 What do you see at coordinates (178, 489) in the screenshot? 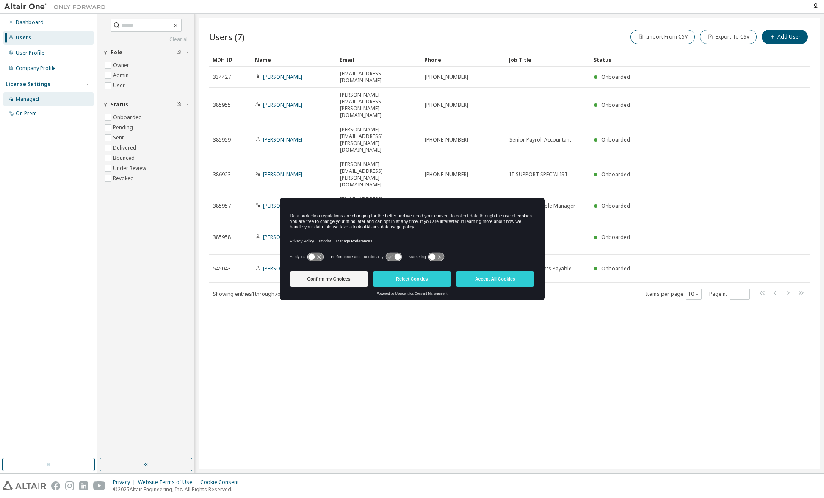
I see `p: © 2025 Altair Engineering, Inc. All Rights Reserved.` at bounding box center [178, 489].